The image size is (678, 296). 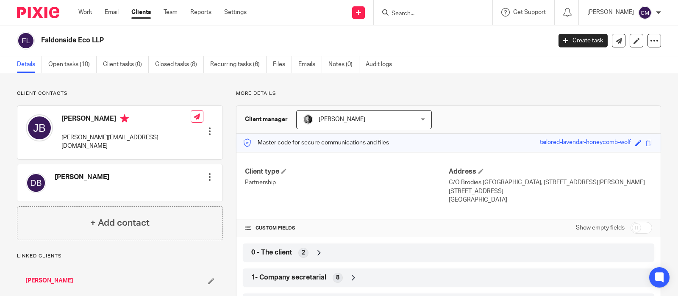 What do you see at coordinates (266, 120) in the screenshot?
I see `h3: Client manager` at bounding box center [266, 120].